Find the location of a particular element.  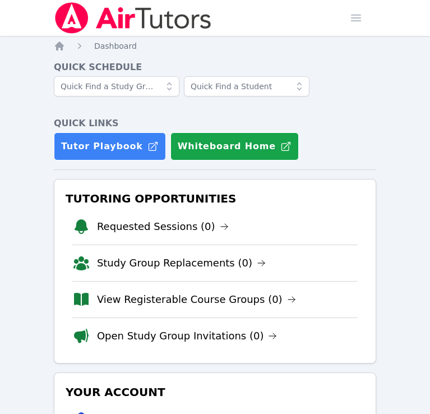

h4: Quick Links is located at coordinates (215, 123).